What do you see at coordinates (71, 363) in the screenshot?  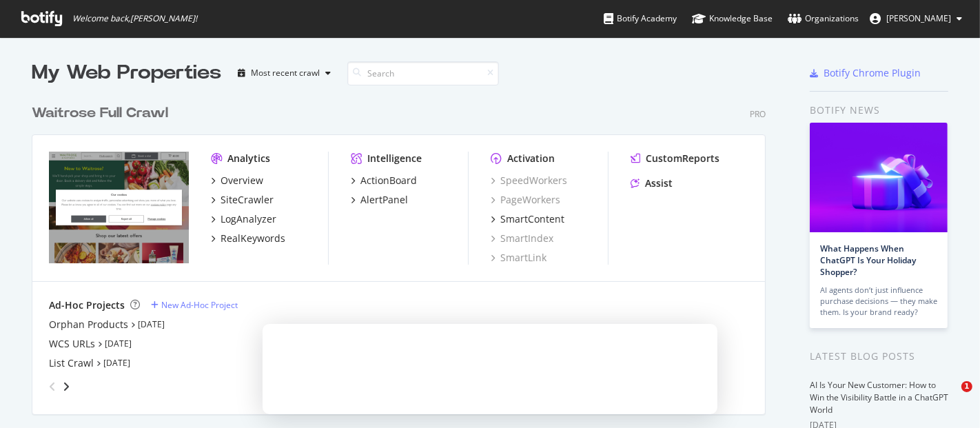 I see `a: List Crawl` at bounding box center [71, 363].